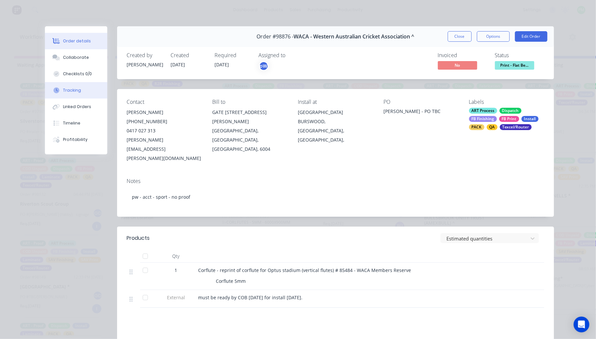 The image size is (596, 339). I want to click on div: Tracking, so click(72, 90).